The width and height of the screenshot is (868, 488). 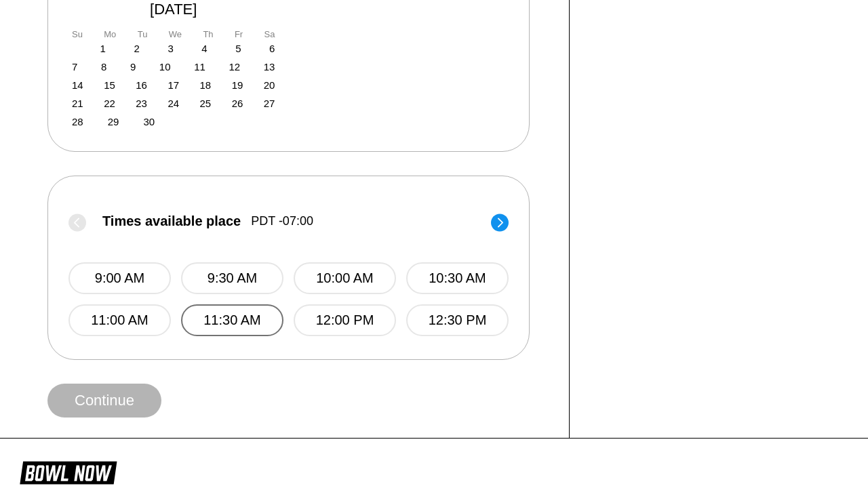 I want to click on div: Choose Monday, September 8th, 2025, so click(x=104, y=66).